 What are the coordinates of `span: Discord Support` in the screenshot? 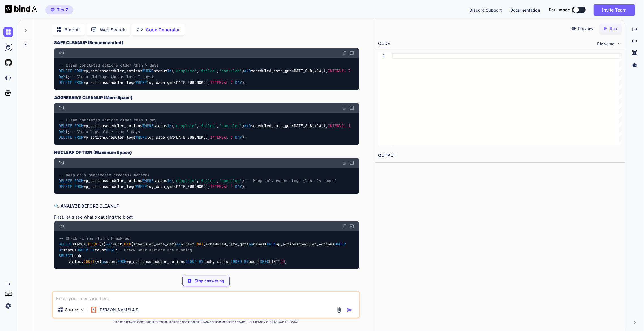 It's located at (485, 10).